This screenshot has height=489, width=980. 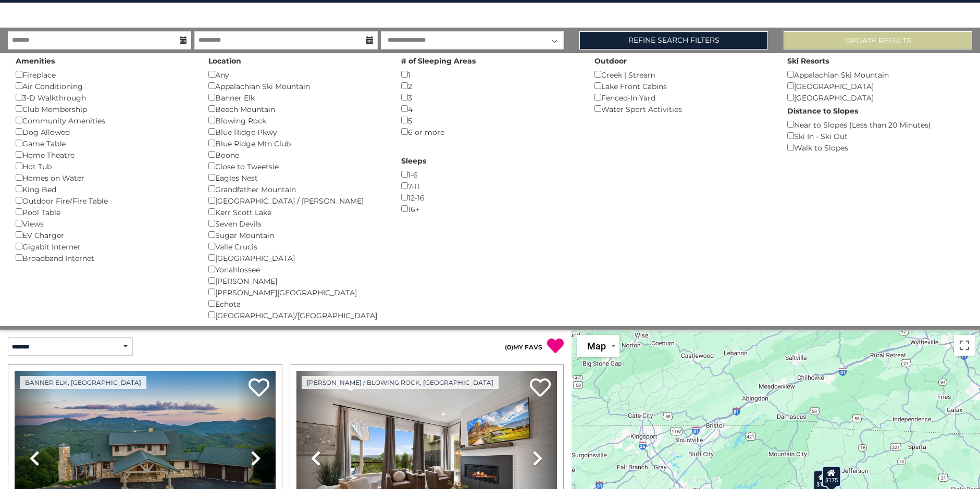 What do you see at coordinates (104, 246) in the screenshot?
I see `div: Gigabit Internet` at bounding box center [104, 246].